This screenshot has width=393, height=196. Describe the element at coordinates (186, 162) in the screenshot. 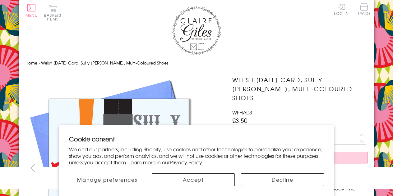

I see `a: Privacy Policy` at that location.